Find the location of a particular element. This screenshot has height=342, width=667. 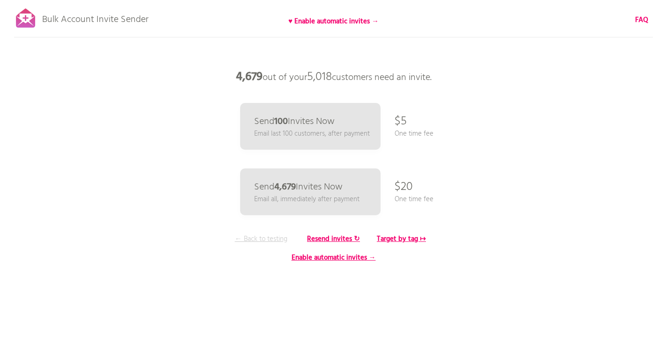

b: ♥ Enable automatic invites → is located at coordinates (333, 22).